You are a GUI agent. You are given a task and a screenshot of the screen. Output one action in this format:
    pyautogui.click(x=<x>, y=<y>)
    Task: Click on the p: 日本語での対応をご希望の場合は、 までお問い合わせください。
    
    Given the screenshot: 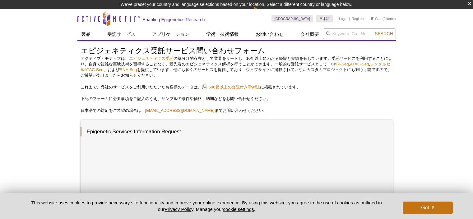 What is the action you would take?
    pyautogui.click(x=237, y=110)
    